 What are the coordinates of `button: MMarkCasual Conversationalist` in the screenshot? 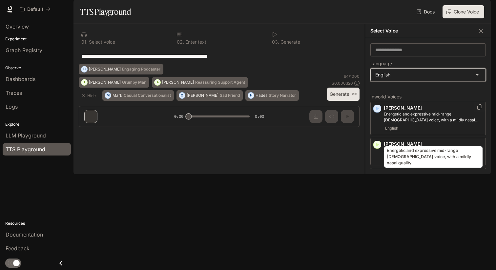 It's located at (138, 95).